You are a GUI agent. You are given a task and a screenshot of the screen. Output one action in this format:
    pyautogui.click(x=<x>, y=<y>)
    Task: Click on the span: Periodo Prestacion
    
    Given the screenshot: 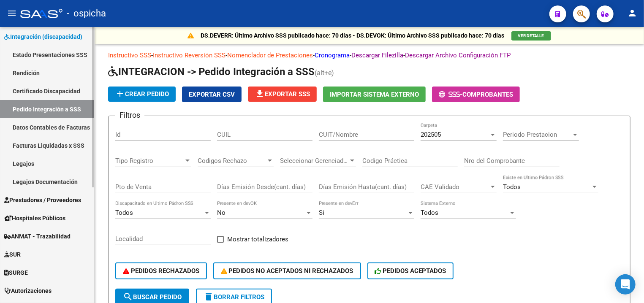 What is the action you would take?
    pyautogui.click(x=537, y=135)
    